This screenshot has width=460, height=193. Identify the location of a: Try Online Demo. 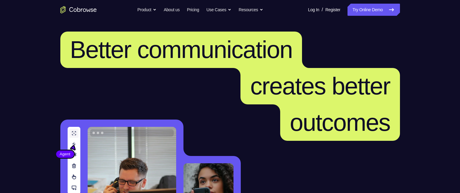
(374, 10).